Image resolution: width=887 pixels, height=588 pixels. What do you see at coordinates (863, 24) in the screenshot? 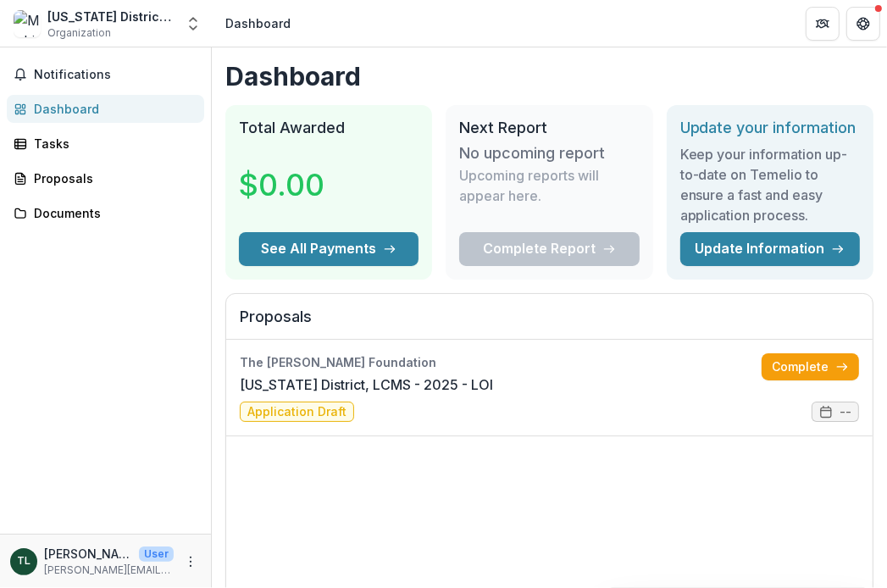
I see `button: Get Help` at bounding box center [863, 24].